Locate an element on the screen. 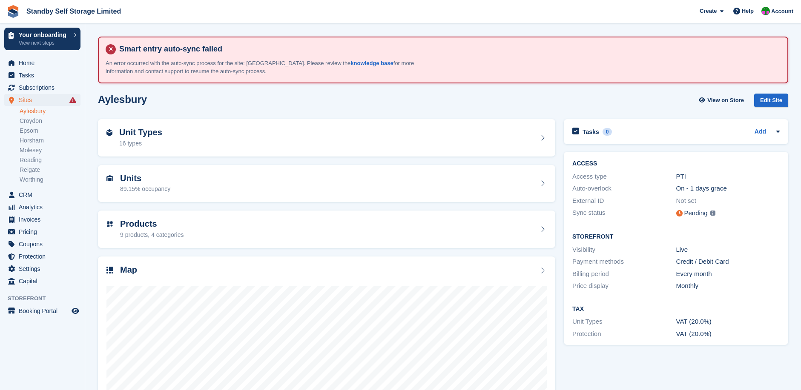  img: unit-type-icn-2b2737a686de81e16bb02015468b77c625bbabd49415b5ef34ead5e3b44a266d.svg is located at coordinates (109, 133).